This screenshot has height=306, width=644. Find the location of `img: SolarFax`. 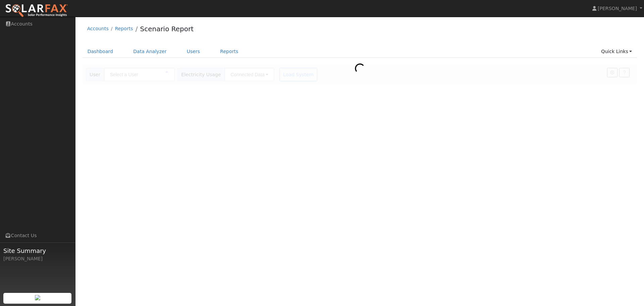

img: SolarFax is located at coordinates (36, 11).